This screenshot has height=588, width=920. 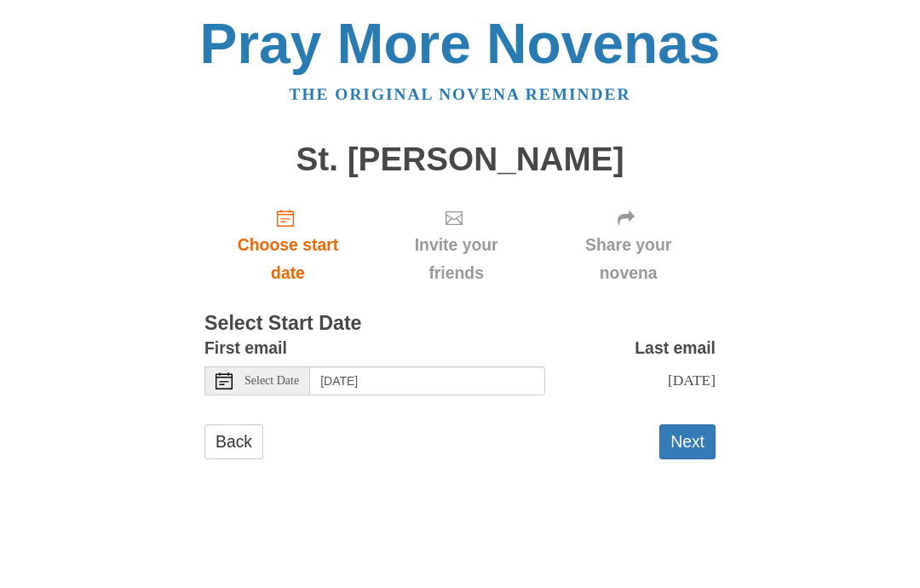 I want to click on span: Invite your friends, so click(x=456, y=259).